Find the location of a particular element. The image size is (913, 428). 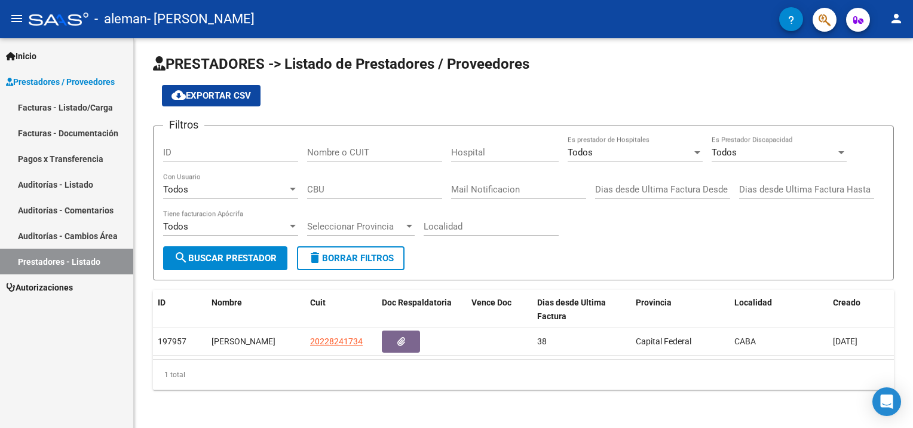

button: Borrar Filtros is located at coordinates (351, 258).